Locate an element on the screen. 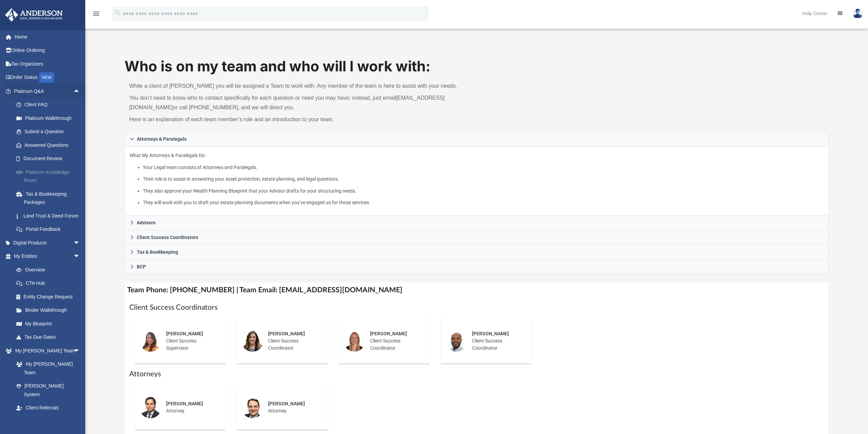  a: CTA Hub is located at coordinates (50, 283).